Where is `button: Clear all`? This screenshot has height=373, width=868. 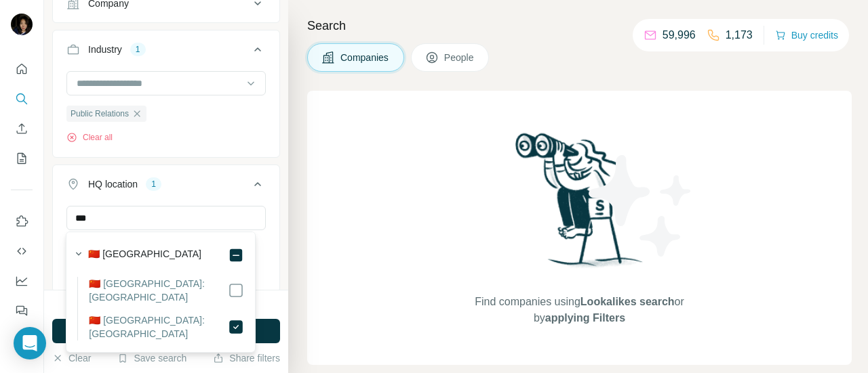
button: Clear all is located at coordinates (90, 138).